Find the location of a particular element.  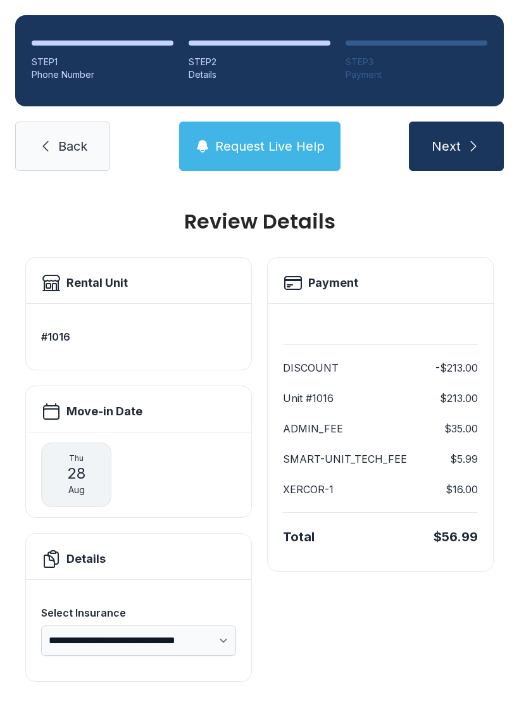

div: Phone Number is located at coordinates (103, 75).